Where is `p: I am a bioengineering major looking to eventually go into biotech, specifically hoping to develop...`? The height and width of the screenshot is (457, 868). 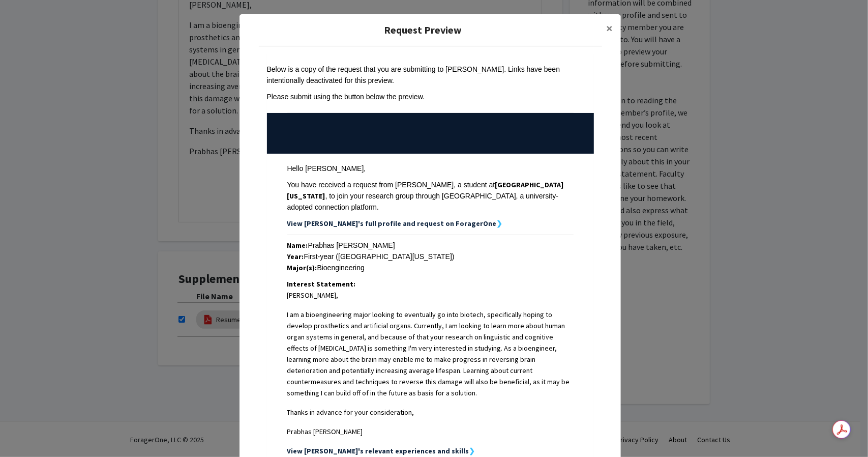 p: I am a bioengineering major looking to eventually go into biotech, specifically hoping to develop... is located at coordinates (431, 353).